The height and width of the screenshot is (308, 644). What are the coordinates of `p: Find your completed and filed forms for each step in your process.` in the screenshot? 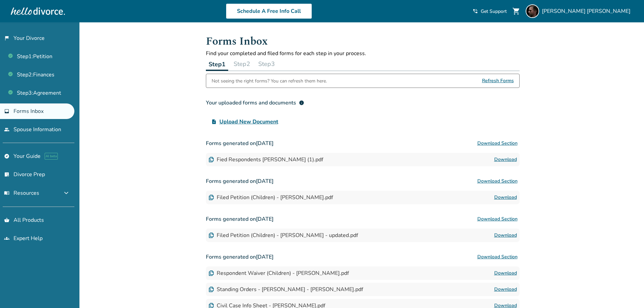 It's located at (363, 54).